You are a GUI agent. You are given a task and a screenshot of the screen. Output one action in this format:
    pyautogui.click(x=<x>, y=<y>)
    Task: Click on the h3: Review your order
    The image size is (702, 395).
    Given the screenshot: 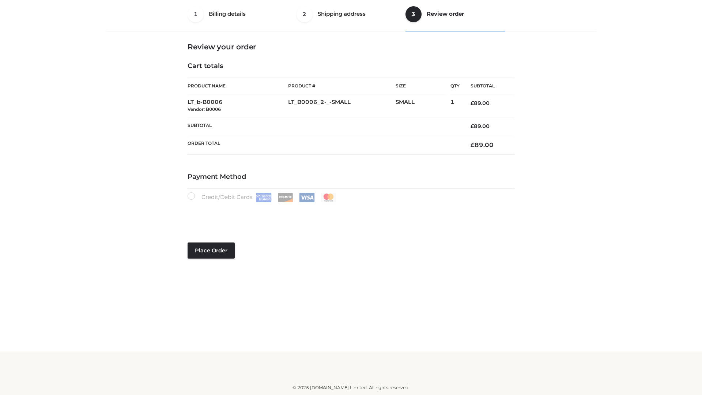 What is the action you would take?
    pyautogui.click(x=351, y=47)
    